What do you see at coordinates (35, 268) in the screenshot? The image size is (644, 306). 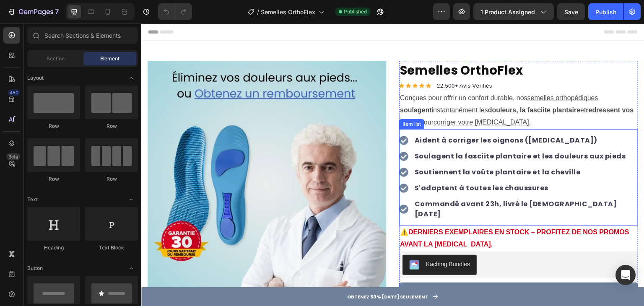 I see `span: Button` at bounding box center [35, 268].